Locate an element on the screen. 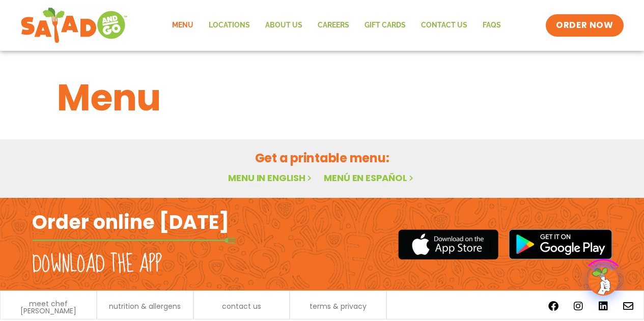 This screenshot has height=321, width=644. a: Menu is located at coordinates (183, 26).